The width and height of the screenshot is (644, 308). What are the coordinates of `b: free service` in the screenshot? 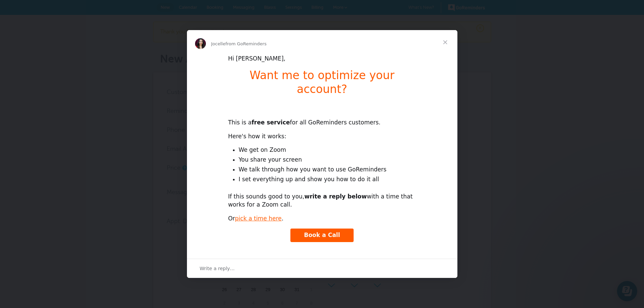 It's located at (271, 122).